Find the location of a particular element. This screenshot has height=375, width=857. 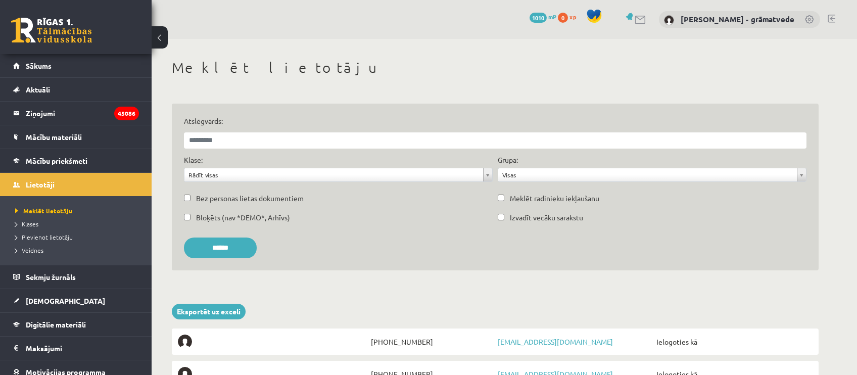

a: Digitālie materiāli is located at coordinates (76, 324).